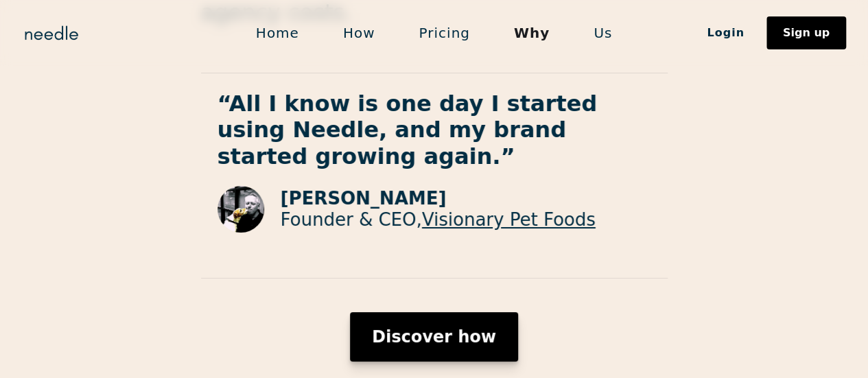 The width and height of the screenshot is (868, 378). What do you see at coordinates (532, 33) in the screenshot?
I see `a: Why` at bounding box center [532, 33].